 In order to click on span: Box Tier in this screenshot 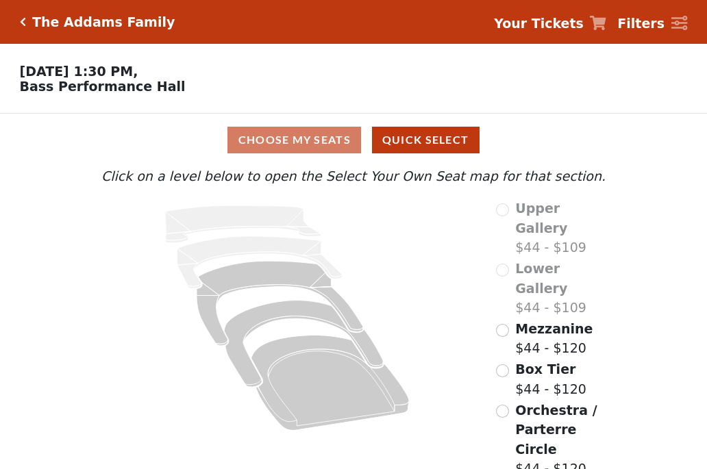, I will do `click(545, 369)`.